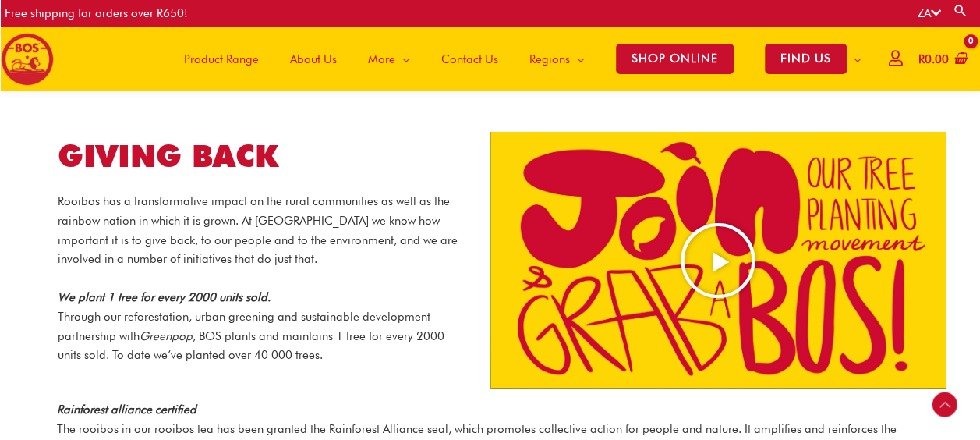  I want to click on bdi: 0.00, so click(933, 59).